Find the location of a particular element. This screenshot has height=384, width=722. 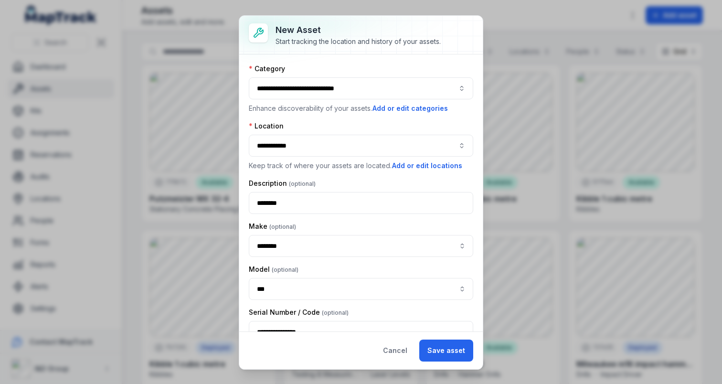

button: Save asset is located at coordinates (446, 350).